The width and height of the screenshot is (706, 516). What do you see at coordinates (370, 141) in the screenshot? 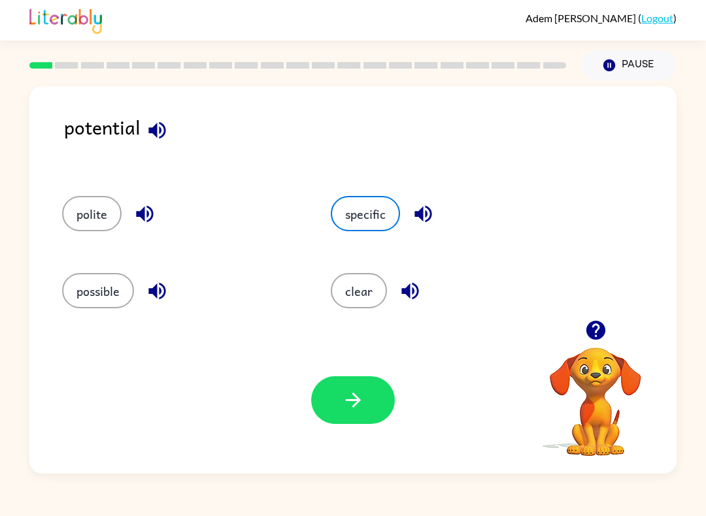
I see `div: potential` at bounding box center [370, 141].